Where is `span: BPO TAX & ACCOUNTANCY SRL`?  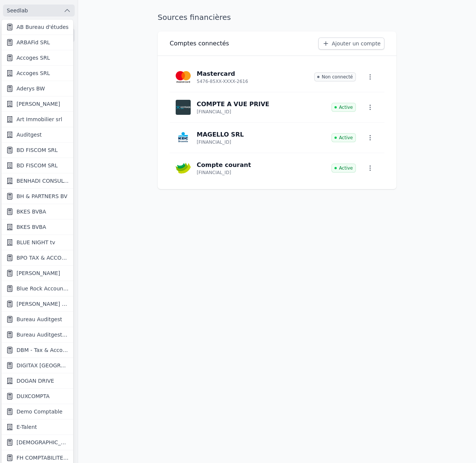
span: BPO TAX & ACCOUNTANCY SRL is located at coordinates (42, 258).